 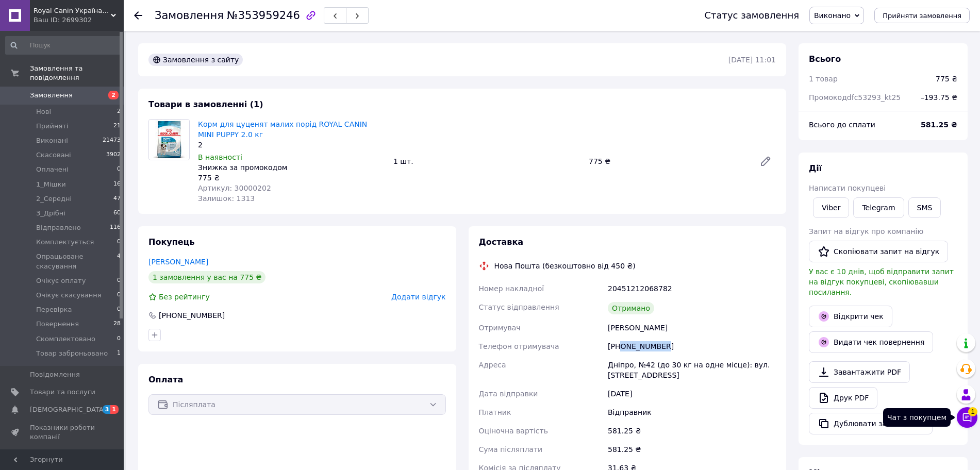 What do you see at coordinates (418, 297) in the screenshot?
I see `span: Додати відгук` at bounding box center [418, 297].